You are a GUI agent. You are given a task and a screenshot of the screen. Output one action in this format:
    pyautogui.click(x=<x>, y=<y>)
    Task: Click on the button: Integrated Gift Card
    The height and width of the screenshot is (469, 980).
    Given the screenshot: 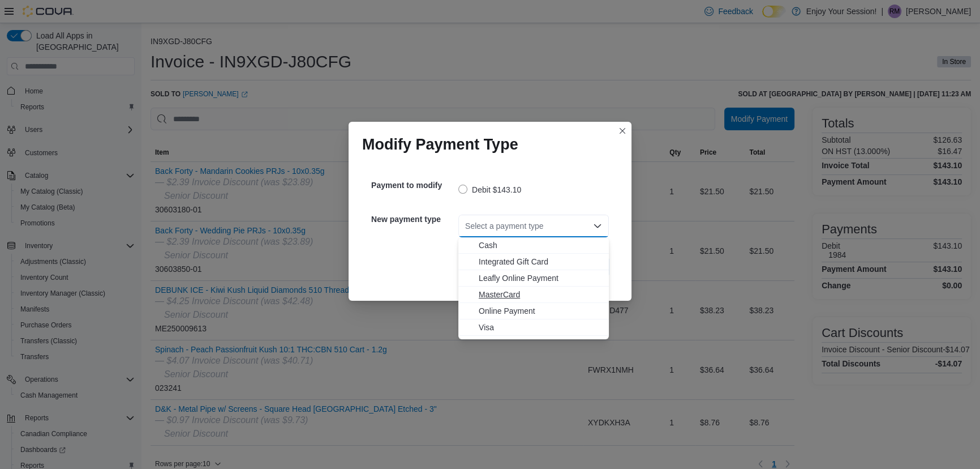 What is the action you would take?
    pyautogui.click(x=534, y=261)
    